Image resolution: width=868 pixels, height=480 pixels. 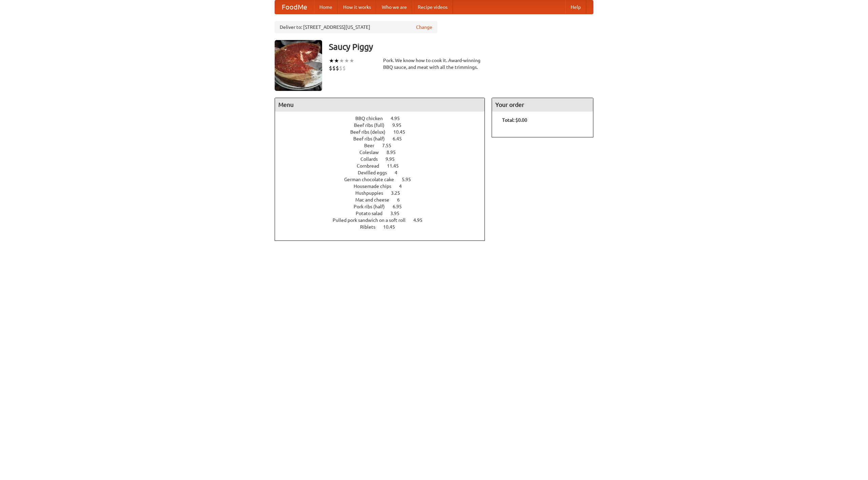 I want to click on span: 8.95, so click(x=394, y=152).